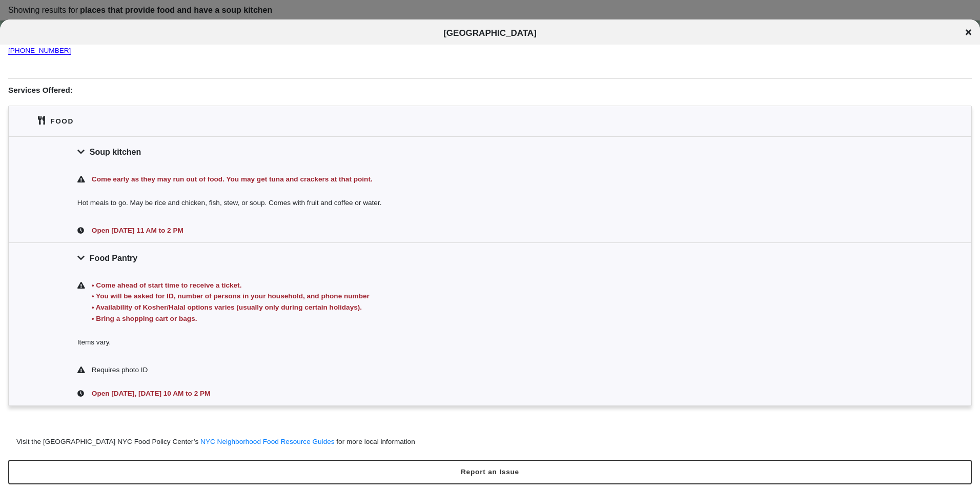 The width and height of the screenshot is (980, 489). Describe the element at coordinates (490, 344) in the screenshot. I see `div: Items vary.` at that location.